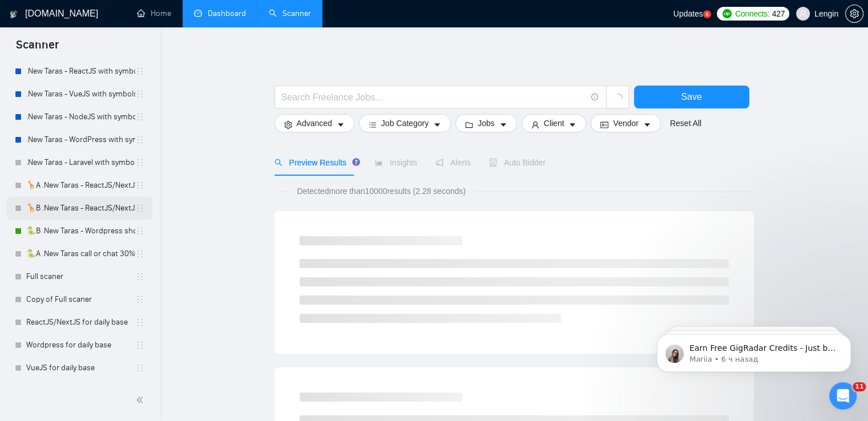  What do you see at coordinates (80, 231) in the screenshot?
I see `li: 🐍B .New Taras - Wordpress short 23/04` at bounding box center [80, 231].